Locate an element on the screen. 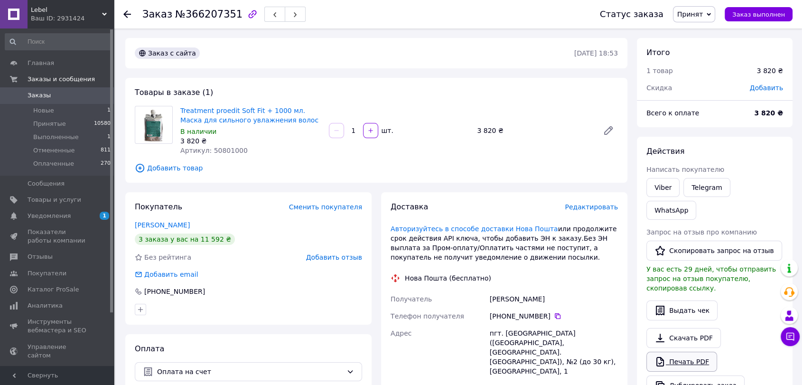 Image resolution: width=802 pixels, height=385 pixels. span: Главная is located at coordinates (41, 63).